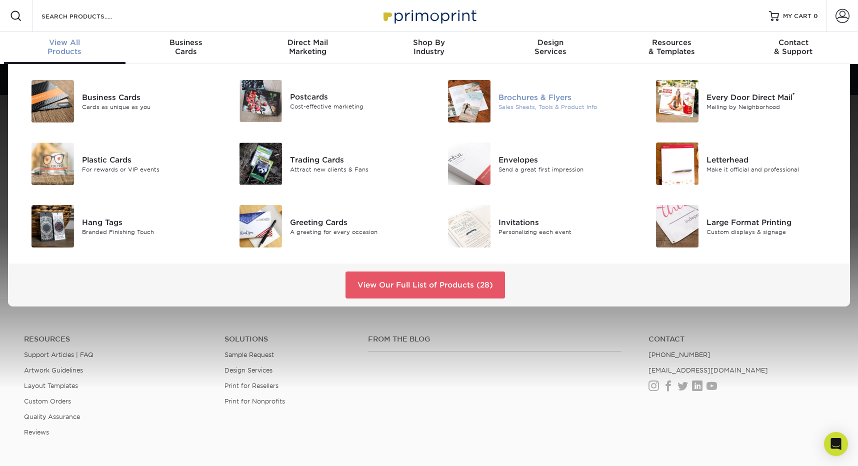 This screenshot has height=466, width=858. What do you see at coordinates (671, 47) in the screenshot?
I see `div: & Templates` at bounding box center [671, 47].